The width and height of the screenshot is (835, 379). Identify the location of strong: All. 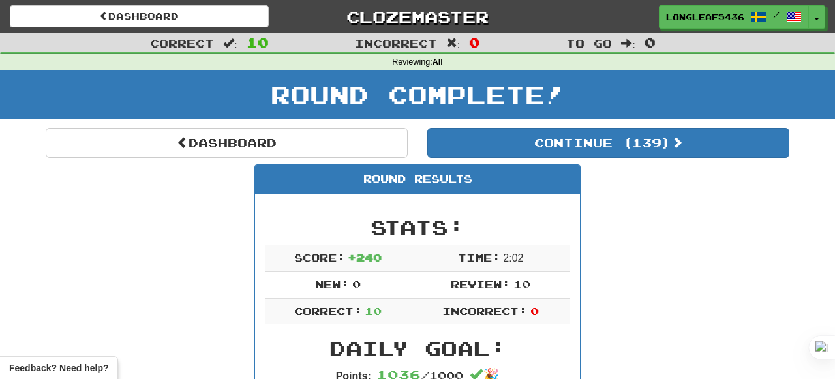
(437, 62).